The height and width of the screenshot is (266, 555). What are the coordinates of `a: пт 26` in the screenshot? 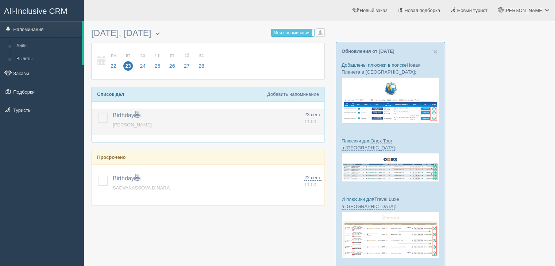 It's located at (172, 61).